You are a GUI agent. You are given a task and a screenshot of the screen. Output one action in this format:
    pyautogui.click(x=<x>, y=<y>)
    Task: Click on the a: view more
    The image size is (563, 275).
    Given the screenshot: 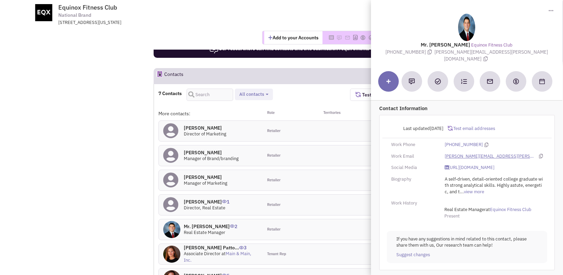 What is the action you would take?
    pyautogui.click(x=474, y=192)
    